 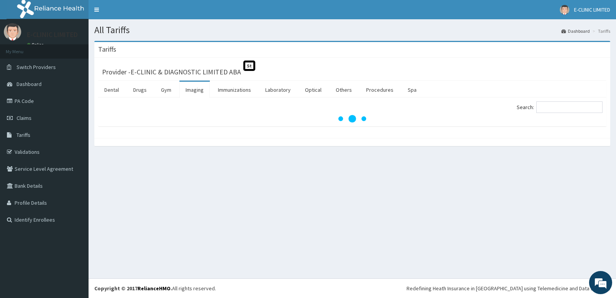 What do you see at coordinates (600, 31) in the screenshot?
I see `li: Tariffs` at bounding box center [600, 31].